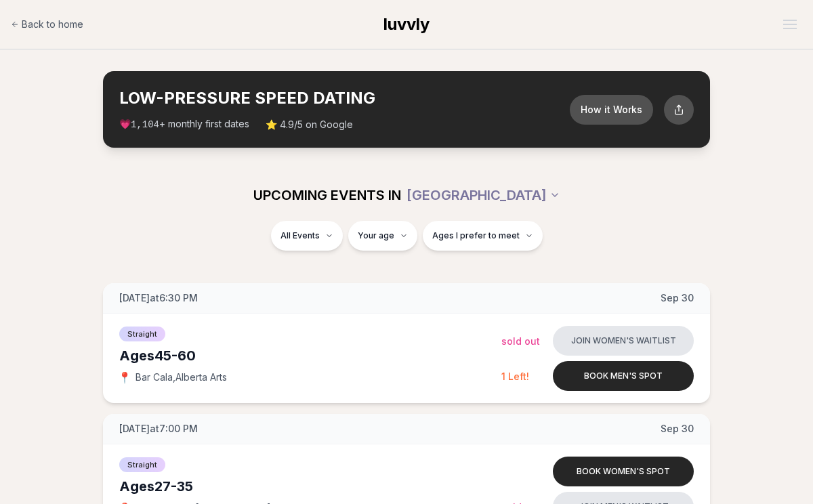  What do you see at coordinates (515, 375) in the screenshot?
I see `span: 1 Left!` at bounding box center [515, 375].